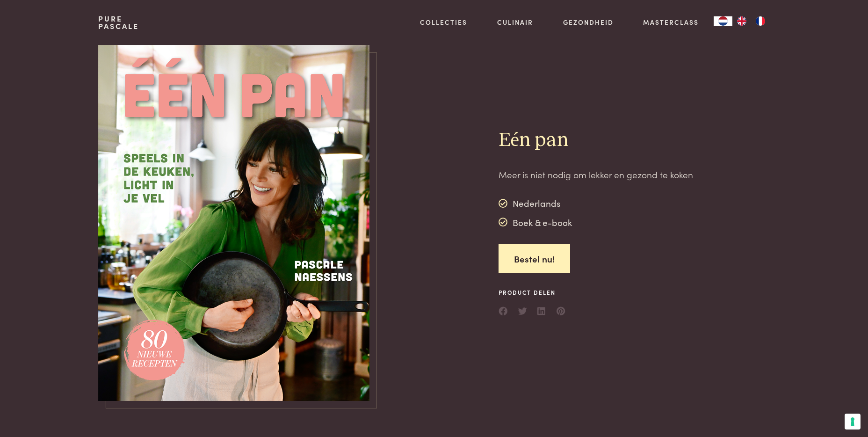  I want to click on a: Gezondheid, so click(589, 22).